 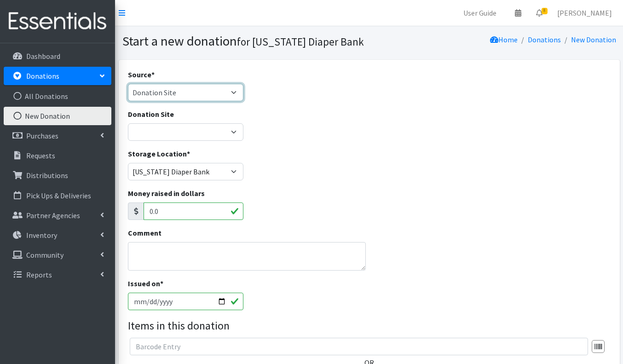 I want to click on label: Donation Site, so click(x=151, y=114).